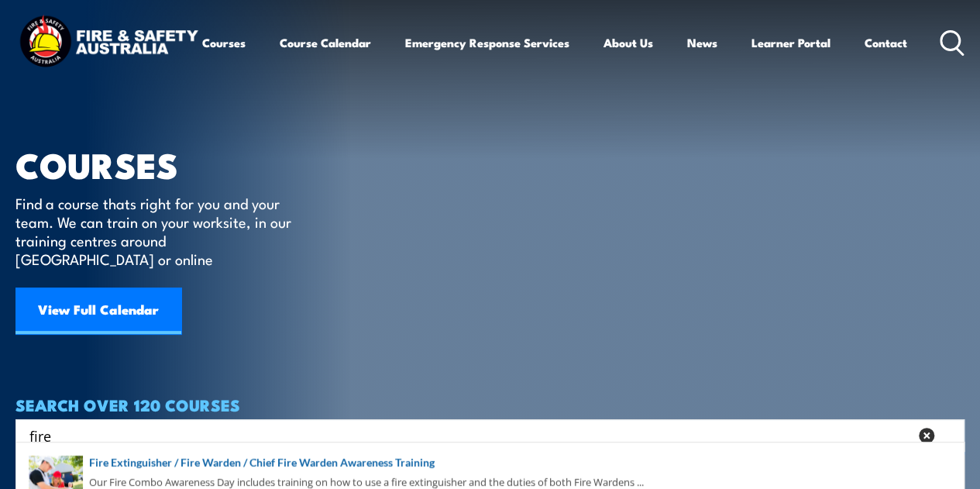 The width and height of the screenshot is (980, 489). I want to click on a: Courses, so click(224, 43).